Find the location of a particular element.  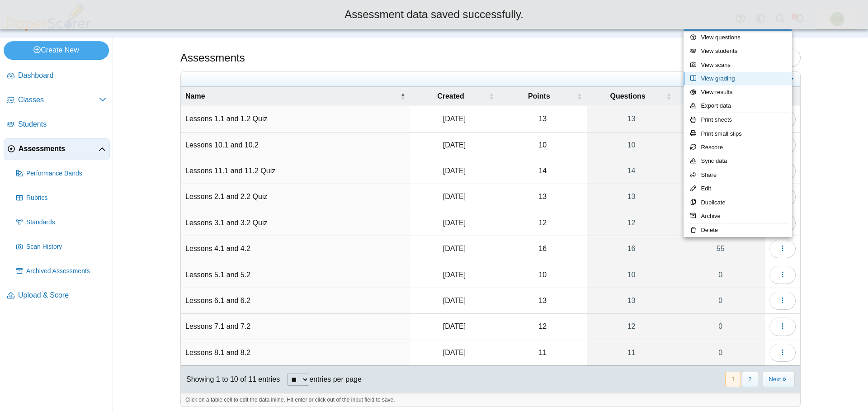

button: Next is located at coordinates (779, 379).